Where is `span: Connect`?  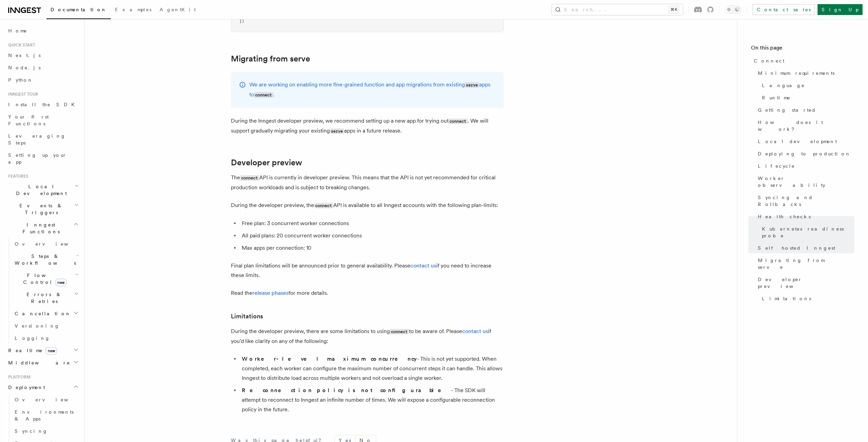
span: Connect is located at coordinates (770, 61).